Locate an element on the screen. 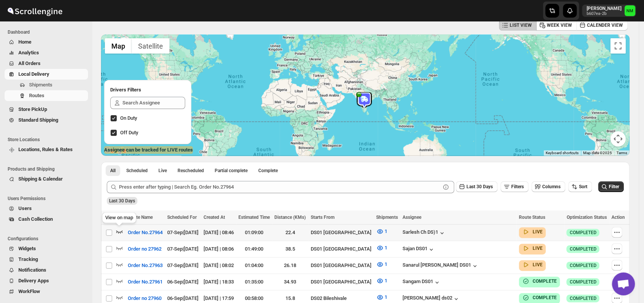  div: Open chat is located at coordinates (624, 284).